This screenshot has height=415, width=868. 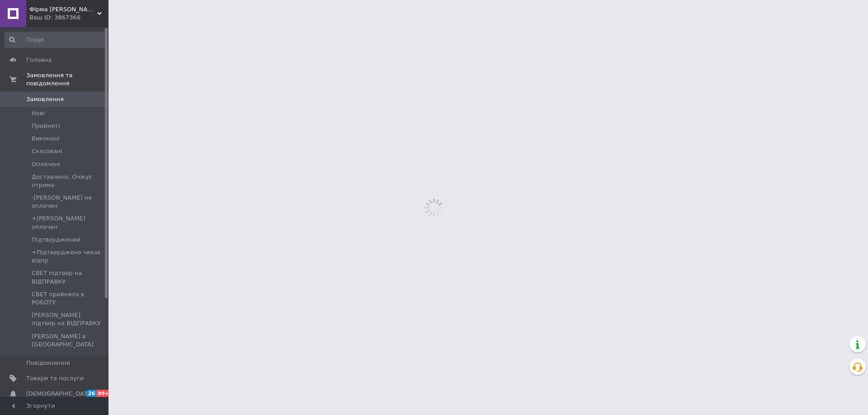 What do you see at coordinates (46, 126) in the screenshot?
I see `span: Прийняті` at bounding box center [46, 126].